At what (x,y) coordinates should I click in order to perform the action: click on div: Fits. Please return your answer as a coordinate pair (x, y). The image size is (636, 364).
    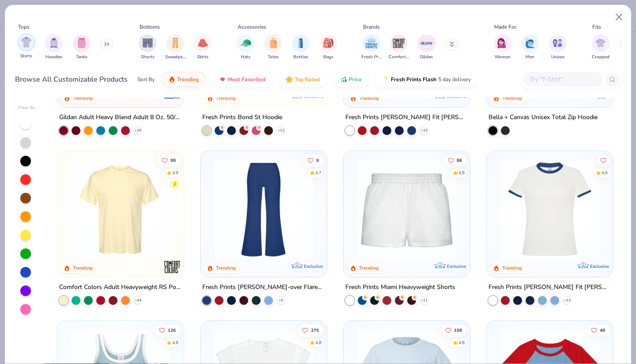
    Looking at the image, I should click on (597, 27).